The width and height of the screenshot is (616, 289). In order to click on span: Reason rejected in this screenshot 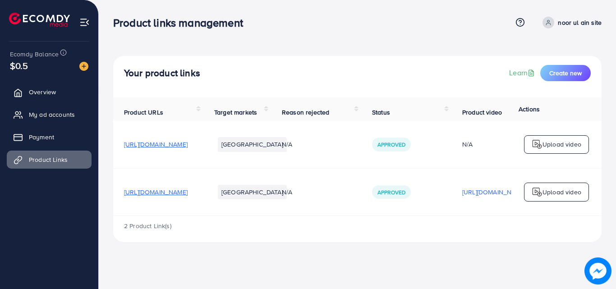, I will do `click(305, 112)`.